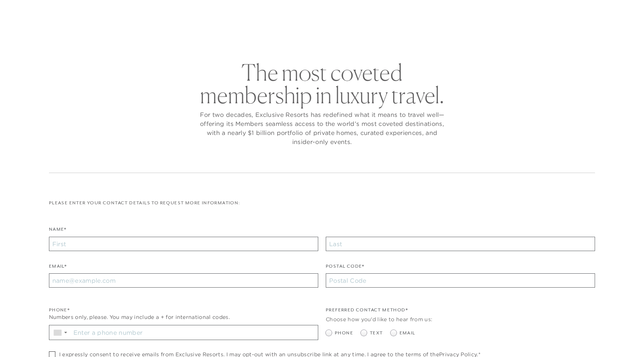 The height and width of the screenshot is (357, 644). I want to click on span: Text, so click(376, 333).